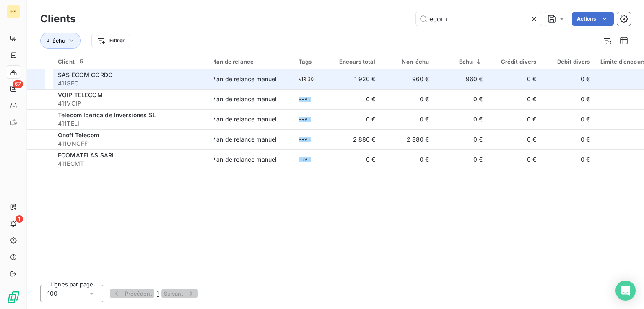 The width and height of the screenshot is (644, 309). What do you see at coordinates (626, 291) in the screenshot?
I see `div: Open Intercom Messenger` at bounding box center [626, 291].